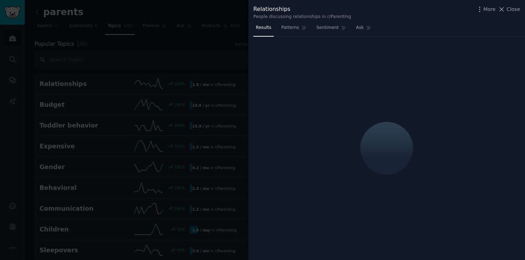 This screenshot has width=525, height=260. What do you see at coordinates (509, 9) in the screenshot?
I see `button: Close` at bounding box center [509, 9].